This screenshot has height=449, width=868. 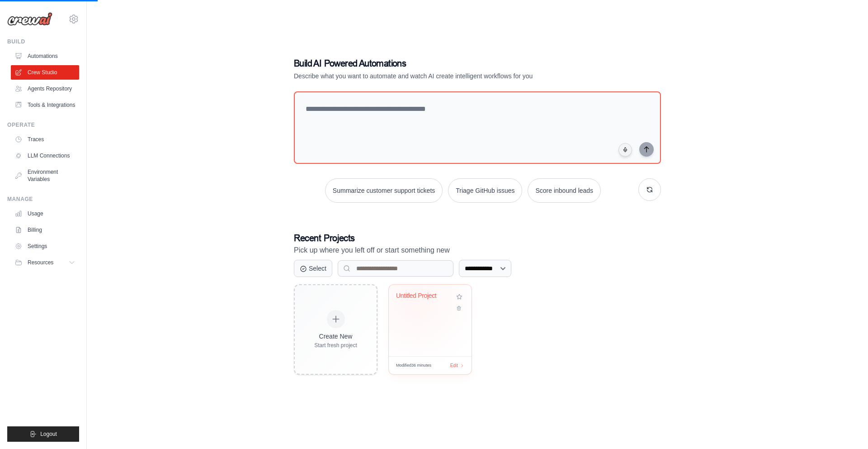 I want to click on img: Logo, so click(x=30, y=19).